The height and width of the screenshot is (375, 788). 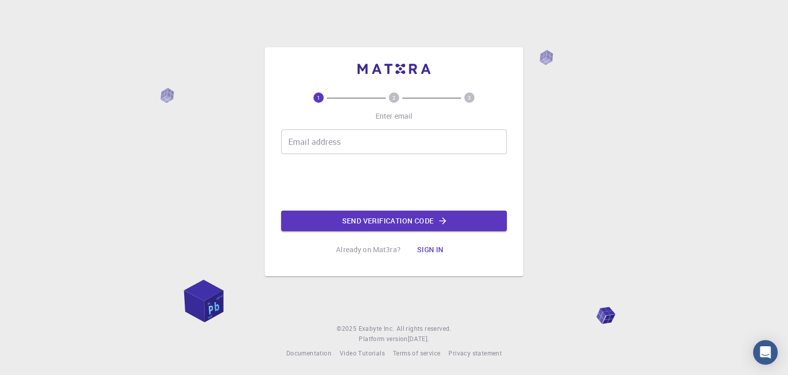 What do you see at coordinates (309, 352) in the screenshot?
I see `span: Documentation` at bounding box center [309, 352].